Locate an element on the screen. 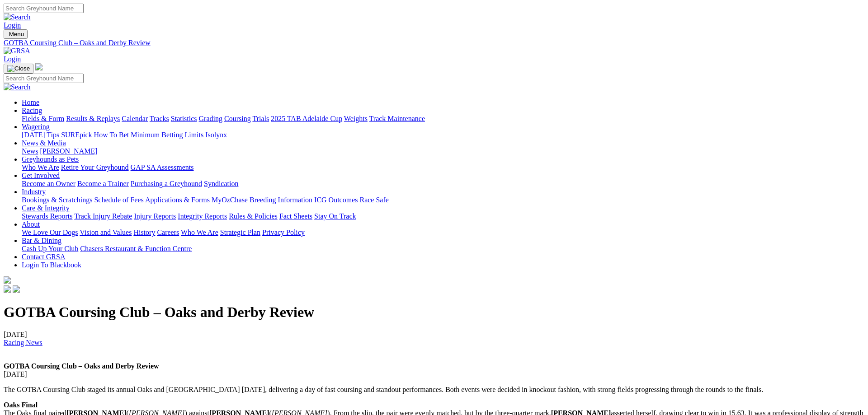 The height and width of the screenshot is (415, 868). span: Menu is located at coordinates (16, 34).